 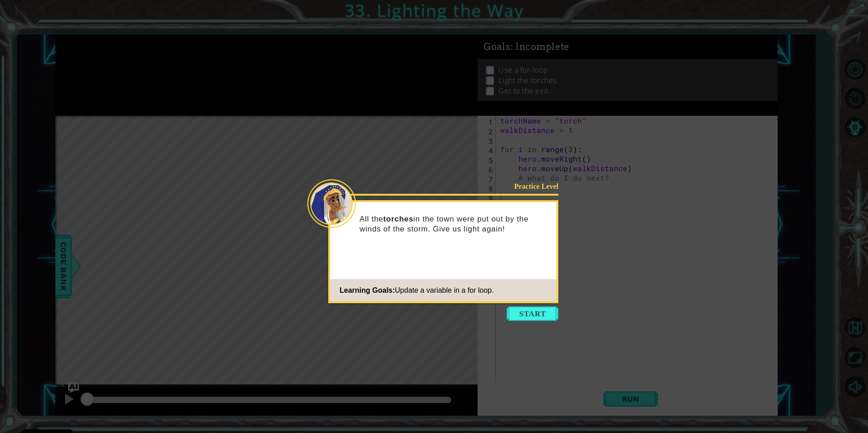 I want to click on strong: torches, so click(x=398, y=218).